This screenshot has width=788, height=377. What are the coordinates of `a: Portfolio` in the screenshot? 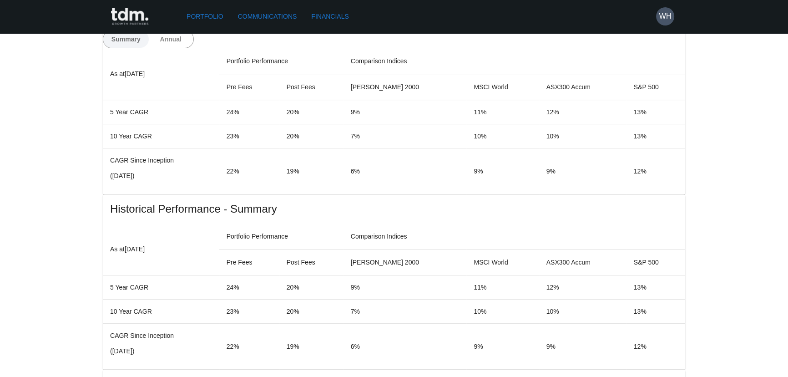 It's located at (205, 16).